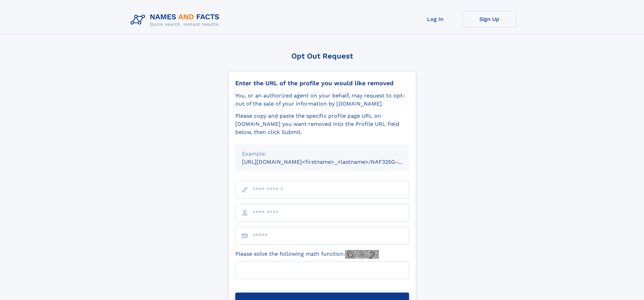 The width and height of the screenshot is (644, 300). Describe the element at coordinates (489, 19) in the screenshot. I see `a: Sign Up` at that location.